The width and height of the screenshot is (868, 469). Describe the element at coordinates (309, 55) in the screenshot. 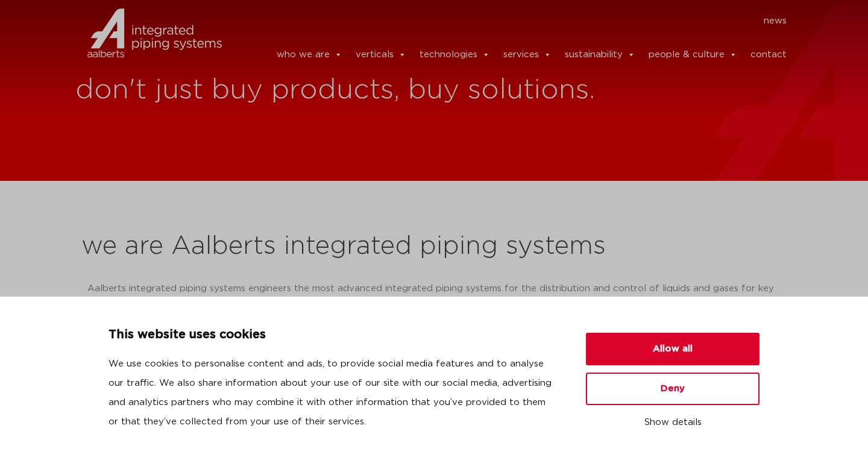

I see `a: who we are` at that location.